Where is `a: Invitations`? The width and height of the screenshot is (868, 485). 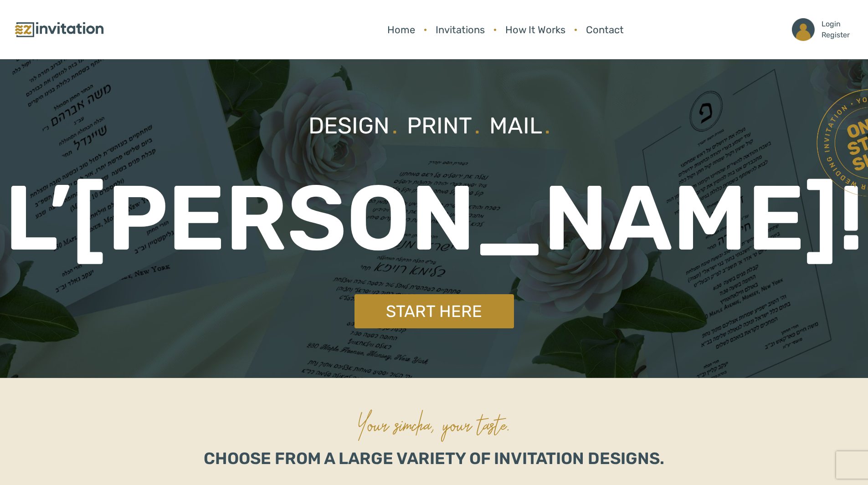 a: Invitations is located at coordinates (460, 30).